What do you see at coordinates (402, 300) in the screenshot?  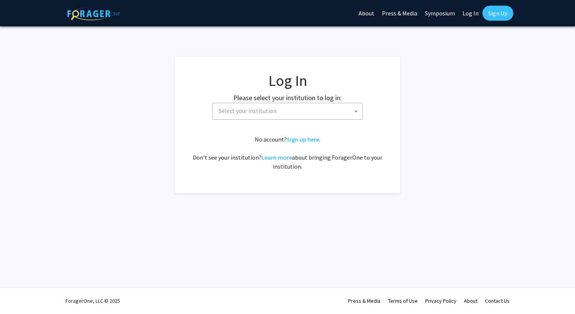 I see `a: Terms of Use` at bounding box center [402, 300].